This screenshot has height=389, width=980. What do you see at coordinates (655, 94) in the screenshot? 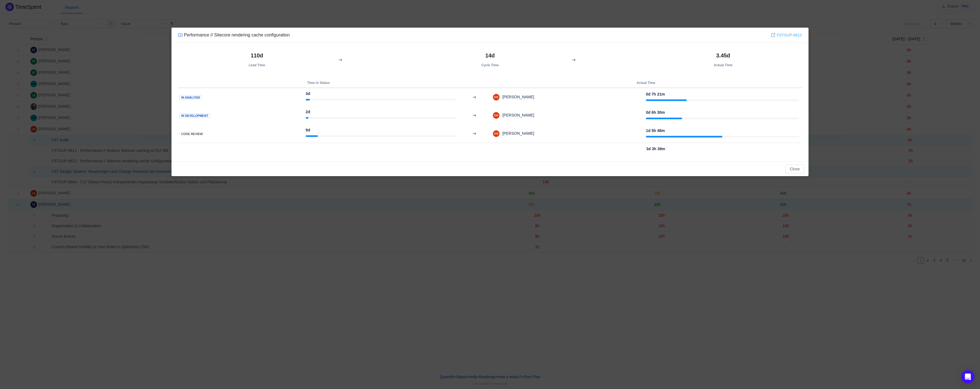
I see `strong: 0d 7h 21m` at bounding box center [655, 94].